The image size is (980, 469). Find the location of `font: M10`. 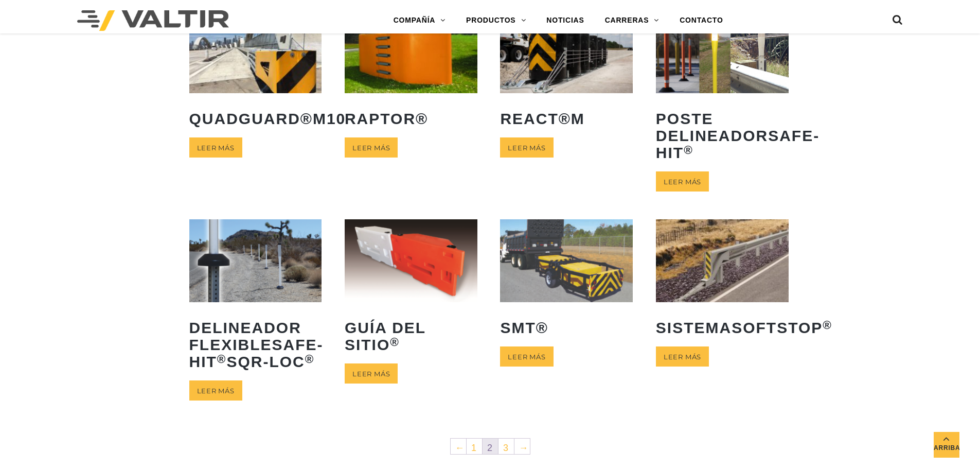

font: M10 is located at coordinates (329, 118).